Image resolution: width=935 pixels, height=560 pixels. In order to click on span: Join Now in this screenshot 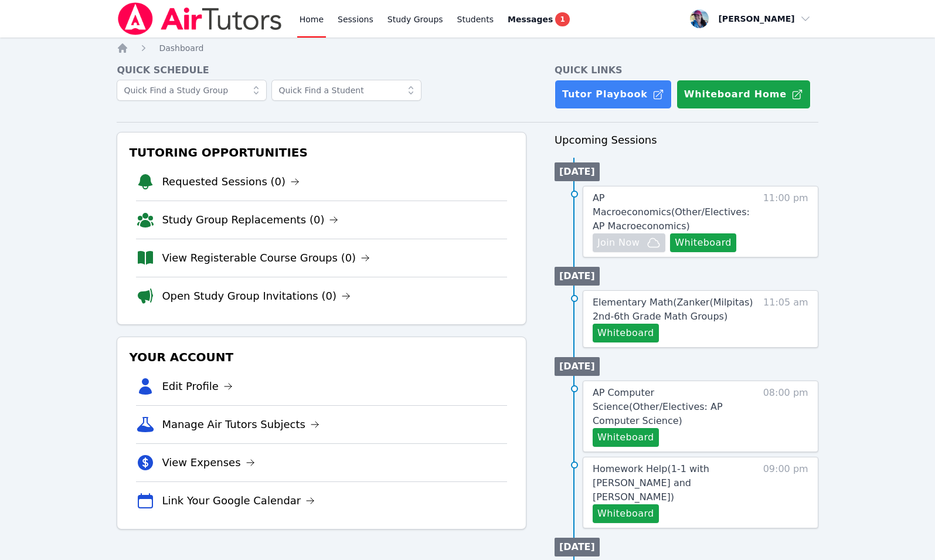, I will do `click(619, 243)`.